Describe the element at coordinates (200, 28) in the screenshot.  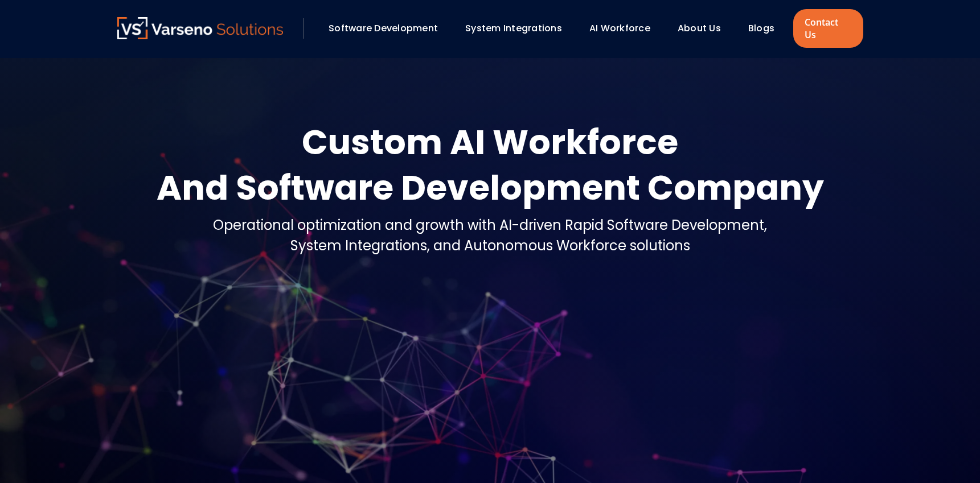
I see `img: Varseno Solutions – Product Engineering & IT Services` at that location.